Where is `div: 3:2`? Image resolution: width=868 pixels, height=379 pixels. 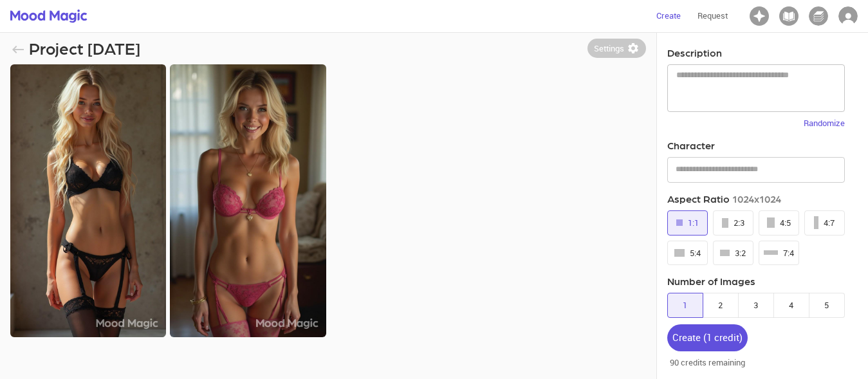
div: 3:2 is located at coordinates (732, 253).